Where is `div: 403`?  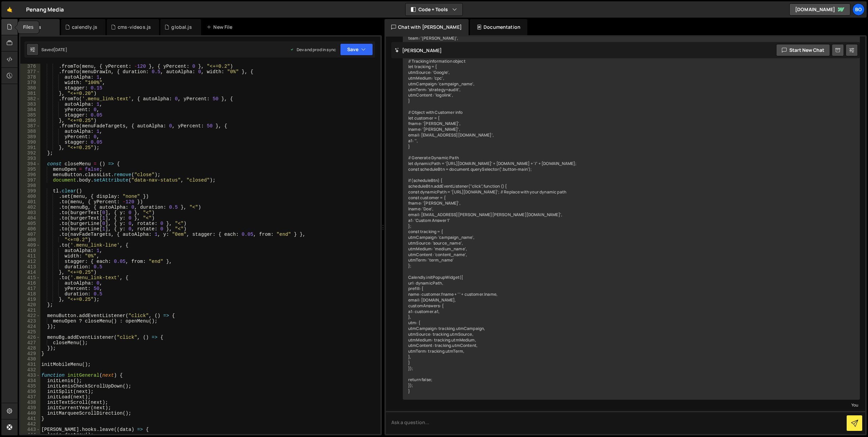
div: 403 is located at coordinates (30, 213).